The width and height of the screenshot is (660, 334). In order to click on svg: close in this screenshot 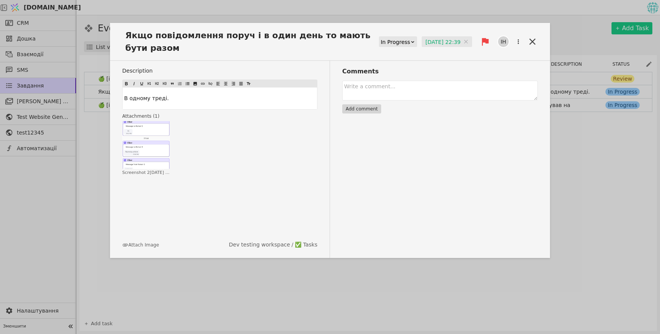, I will do `click(466, 42)`.